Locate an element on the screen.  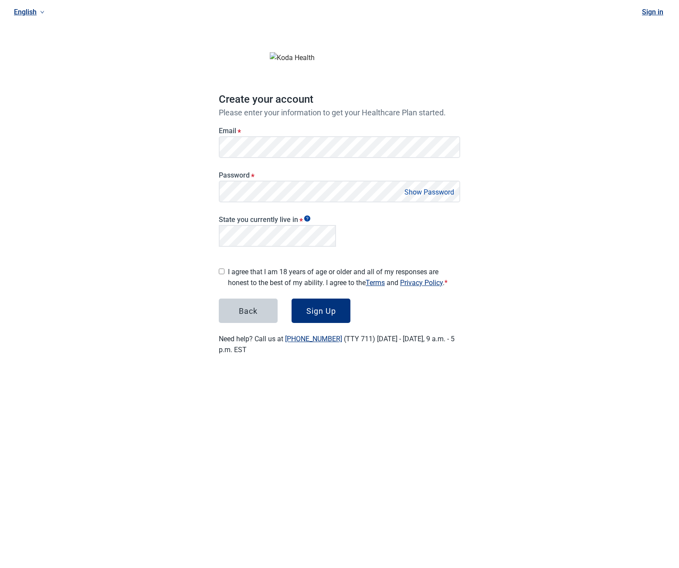
main: Main content is located at coordinates (339, 195).